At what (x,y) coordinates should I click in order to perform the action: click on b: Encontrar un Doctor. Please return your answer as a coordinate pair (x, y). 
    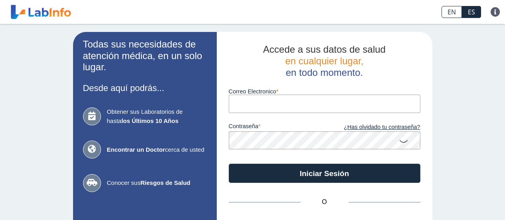
    Looking at the image, I should click on (136, 149).